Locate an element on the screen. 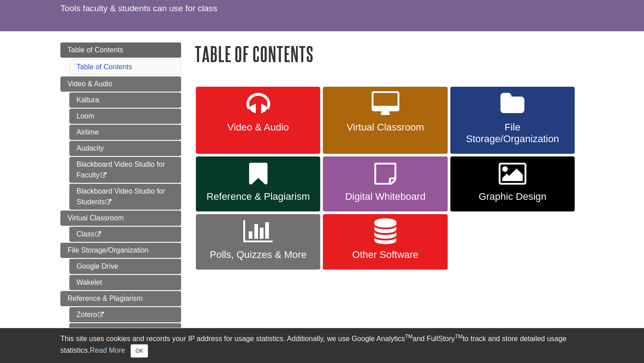 The width and height of the screenshot is (644, 363). a: Audacity is located at coordinates (125, 148).